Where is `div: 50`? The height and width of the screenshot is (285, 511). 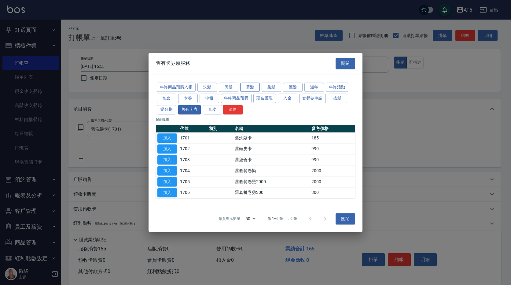 div: 50 is located at coordinates (250, 219).